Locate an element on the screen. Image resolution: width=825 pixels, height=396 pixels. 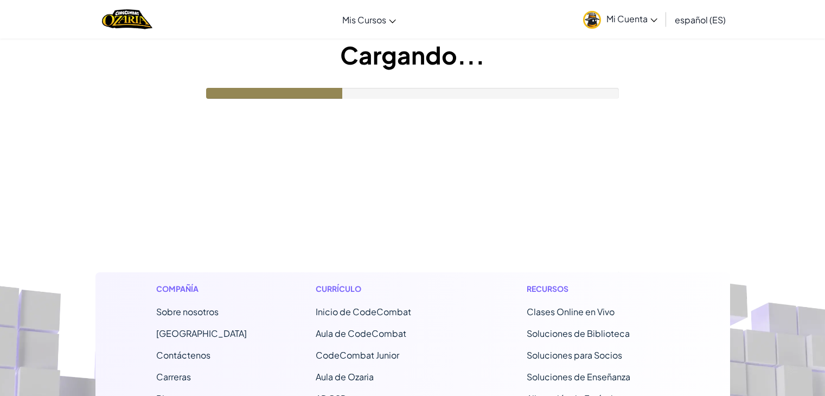
a: Soluciones para Socios is located at coordinates (574, 355).